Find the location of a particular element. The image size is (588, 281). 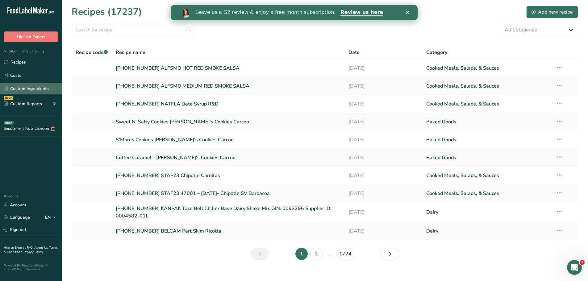

input: Search for recipe is located at coordinates (133, 30).